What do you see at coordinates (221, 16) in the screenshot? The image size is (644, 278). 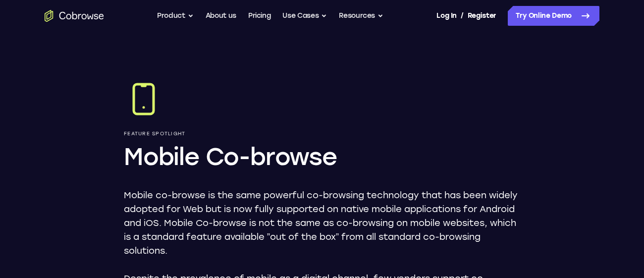 I see `a: About us` at bounding box center [221, 16].